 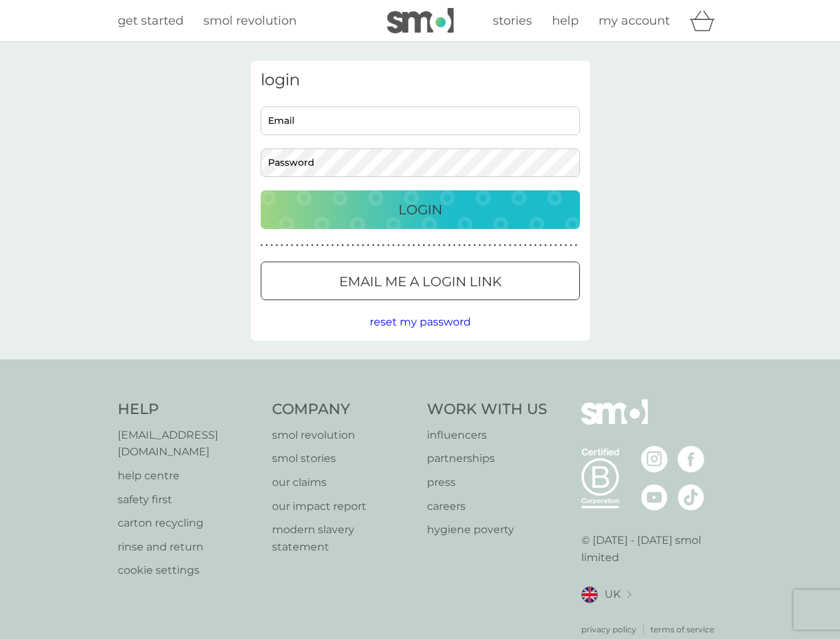 I want to click on a: modern slavery statement, so click(x=343, y=537).